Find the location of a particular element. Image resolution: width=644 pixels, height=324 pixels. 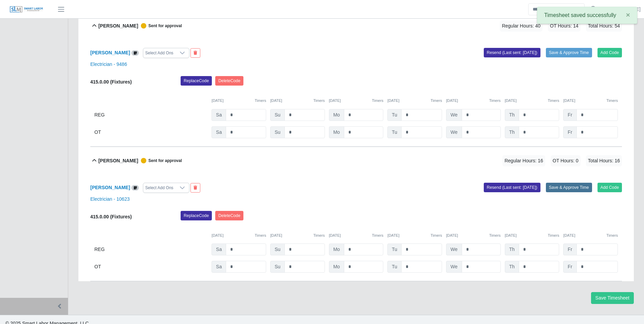

span: Regular Hours: 40 is located at coordinates (521, 26).